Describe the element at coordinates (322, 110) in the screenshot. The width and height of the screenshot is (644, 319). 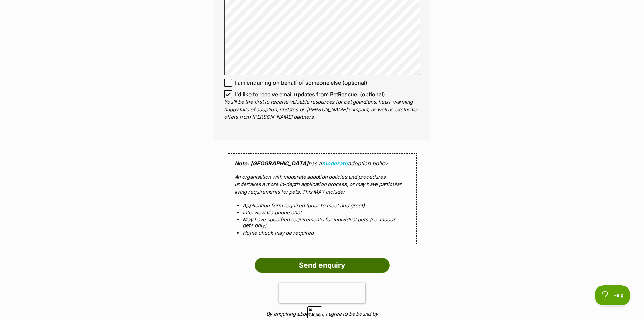
I see `p: You'll be the first to receive valuable resources for pet guardians, heart-warming happy tails of...` at that location.